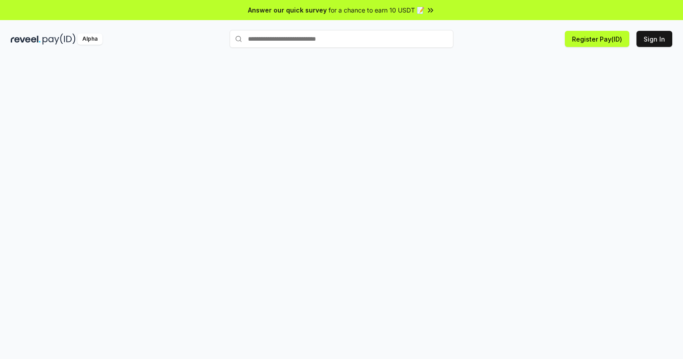 The image size is (683, 359). Describe the element at coordinates (597, 39) in the screenshot. I see `button: Register Pay(ID)` at that location.